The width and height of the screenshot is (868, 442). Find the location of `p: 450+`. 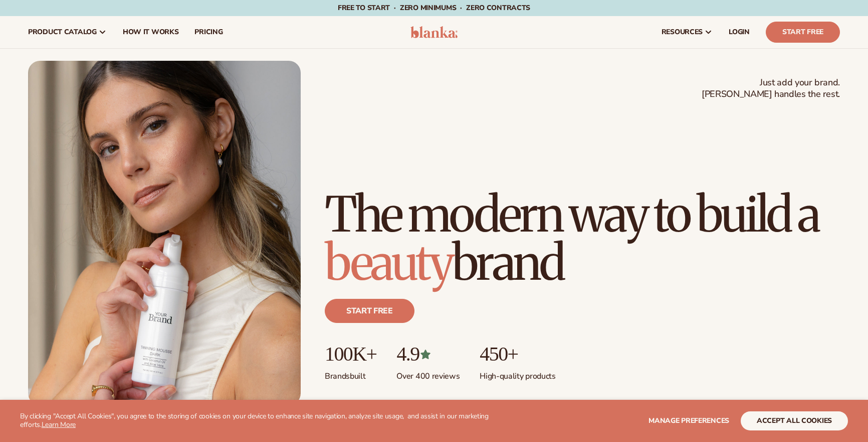

p: 450+ is located at coordinates (517, 354).